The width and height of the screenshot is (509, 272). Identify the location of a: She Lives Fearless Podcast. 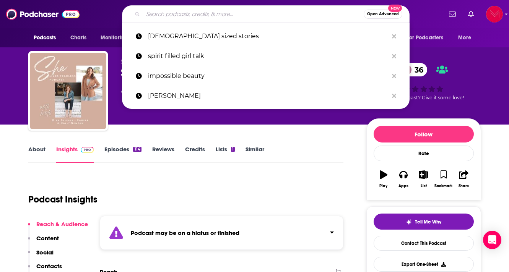
(68, 91).